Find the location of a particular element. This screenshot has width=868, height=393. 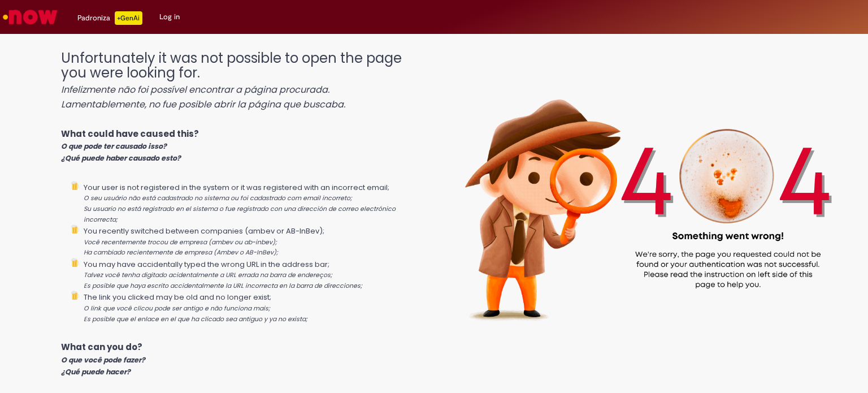

i: Talvez você tenha digitado acidentalmente a URL errada na barra de endereços; is located at coordinates (208, 275).